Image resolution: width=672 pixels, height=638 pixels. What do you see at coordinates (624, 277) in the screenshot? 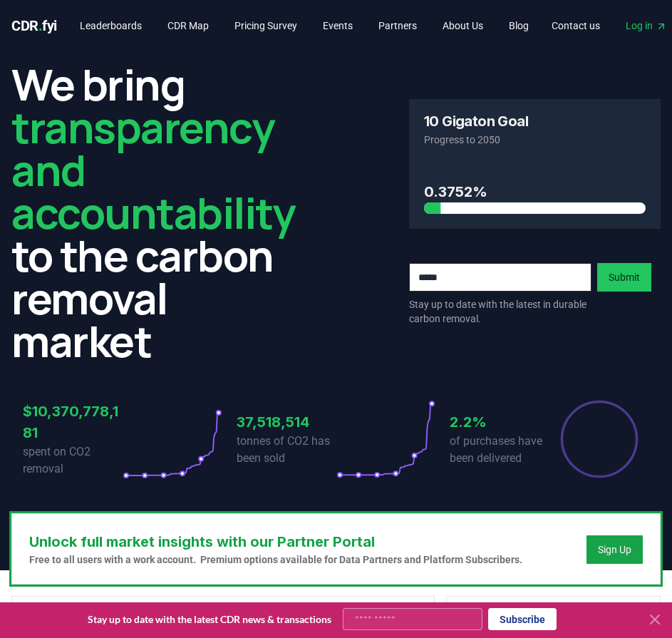
I see `button: Submit` at bounding box center [624, 277].